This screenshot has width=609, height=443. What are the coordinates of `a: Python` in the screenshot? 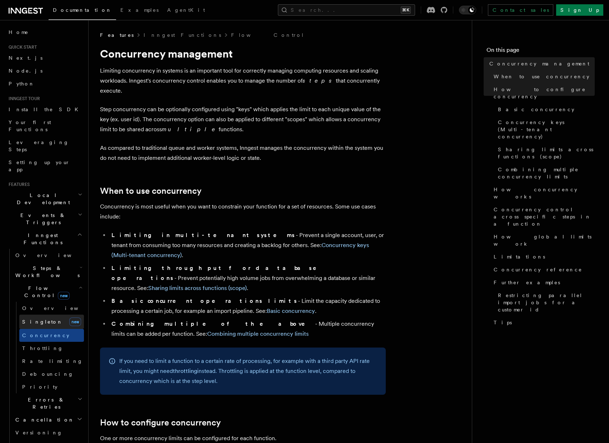 It's located at (45, 84).